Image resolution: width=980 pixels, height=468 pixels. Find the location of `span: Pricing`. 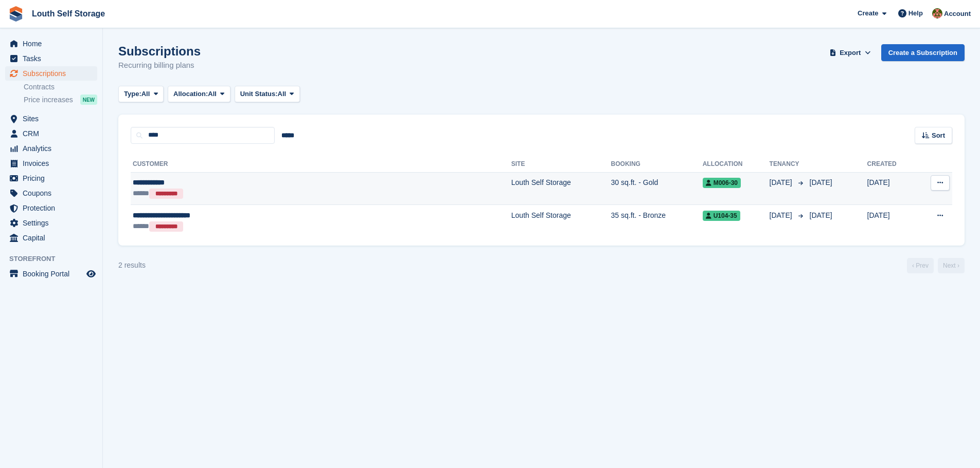

span: Pricing is located at coordinates (53, 178).